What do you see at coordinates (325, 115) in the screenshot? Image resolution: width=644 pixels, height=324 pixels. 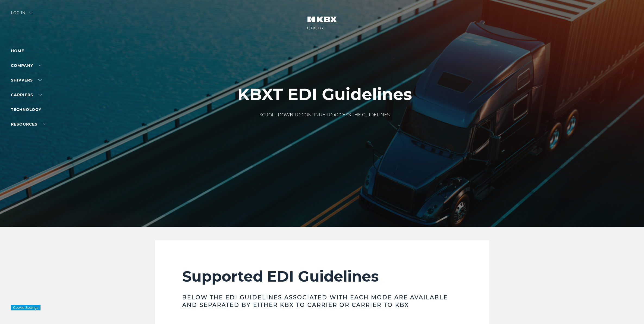 I see `p: SCROLL DOWN TO CONTINUE TO ACCESS THE GUIDELINES` at bounding box center [325, 115].